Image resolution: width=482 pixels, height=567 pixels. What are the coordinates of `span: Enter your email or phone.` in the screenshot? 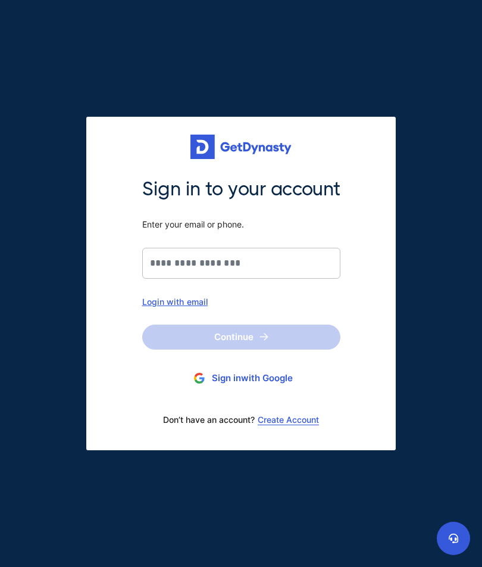 It's located at (241, 225).